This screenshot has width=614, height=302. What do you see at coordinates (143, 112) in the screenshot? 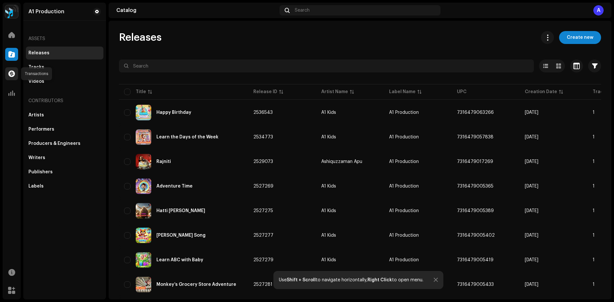
I see `img: 8ec56fdb-8236-474e-8b27-405285040ad0` at bounding box center [143, 112].